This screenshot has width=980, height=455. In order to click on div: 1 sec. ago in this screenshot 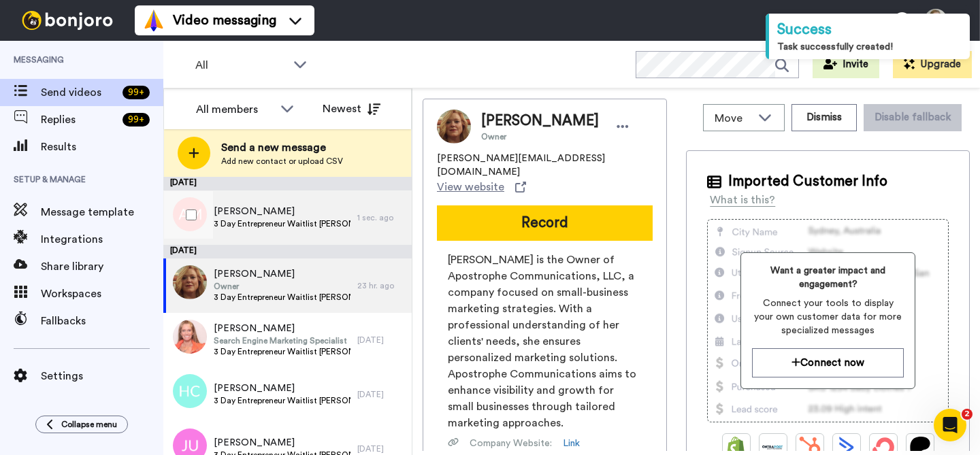, I will do `click(381, 218)`.